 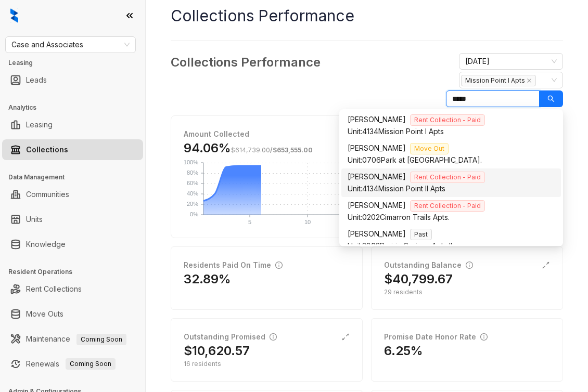 What do you see at coordinates (72, 220) in the screenshot?
I see `li: Units` at bounding box center [72, 220].